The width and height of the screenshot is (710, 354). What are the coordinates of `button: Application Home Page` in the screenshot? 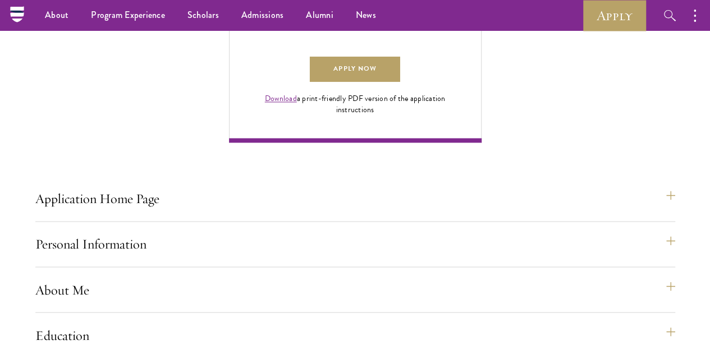 It's located at (355, 199).